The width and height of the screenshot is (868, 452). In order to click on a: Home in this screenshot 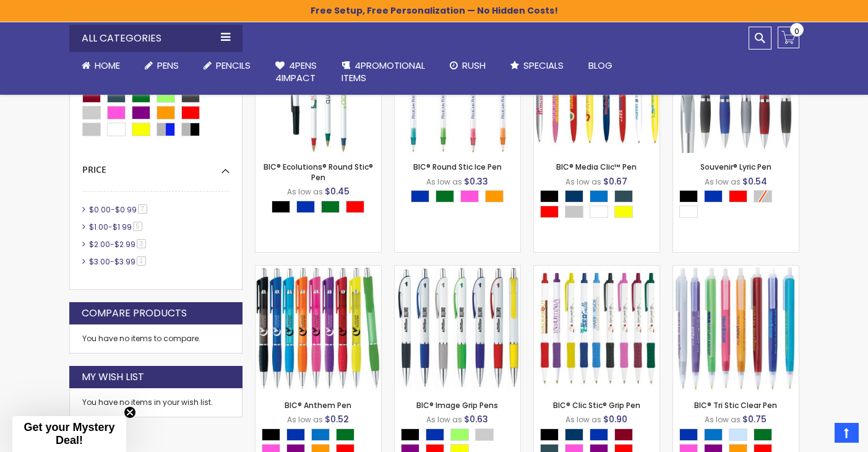, I will do `click(100, 66)`.